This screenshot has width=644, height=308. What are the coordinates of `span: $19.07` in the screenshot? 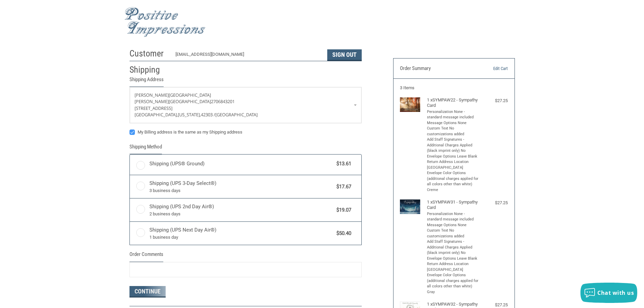 It's located at (343, 210).